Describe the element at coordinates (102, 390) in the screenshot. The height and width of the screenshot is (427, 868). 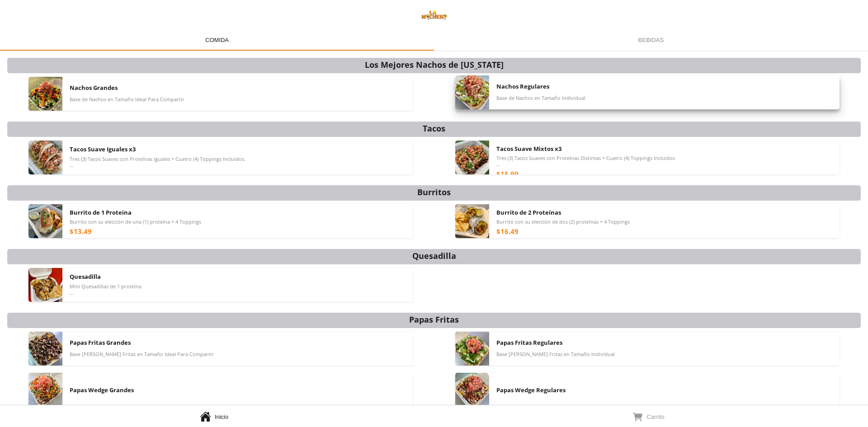
I see `span: Papas Wedge Grandes` at that location.